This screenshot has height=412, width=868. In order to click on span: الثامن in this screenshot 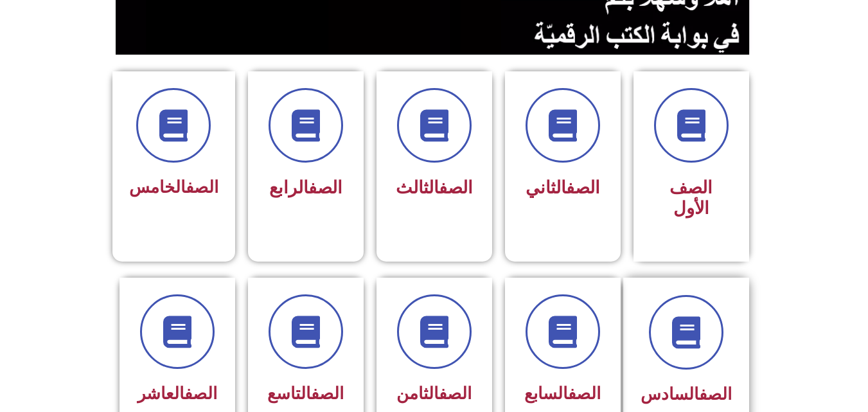, I will do `click(434, 393)`.